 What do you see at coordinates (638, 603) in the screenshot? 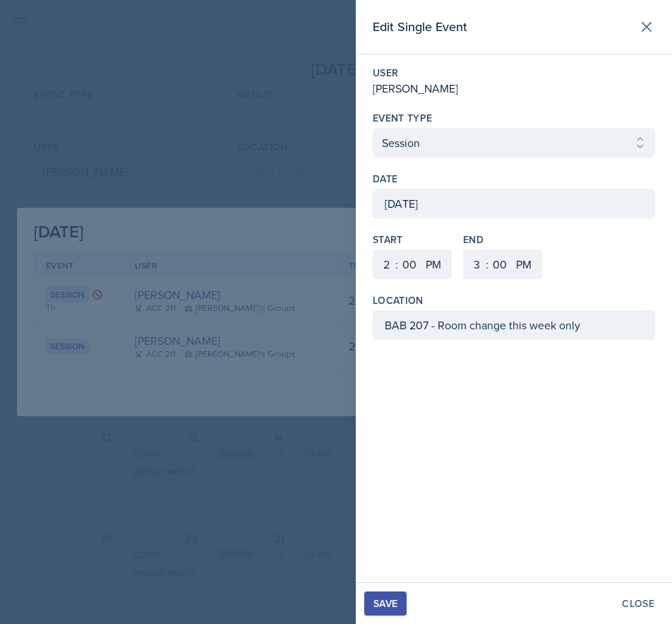
I see `button: Close` at bounding box center [638, 603].